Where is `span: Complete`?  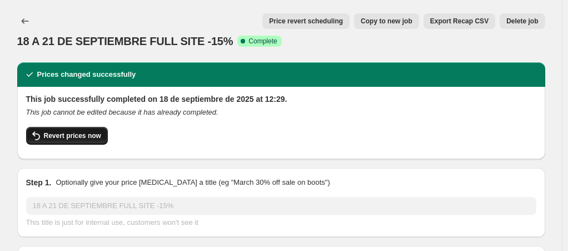
span: Complete is located at coordinates (262, 41).